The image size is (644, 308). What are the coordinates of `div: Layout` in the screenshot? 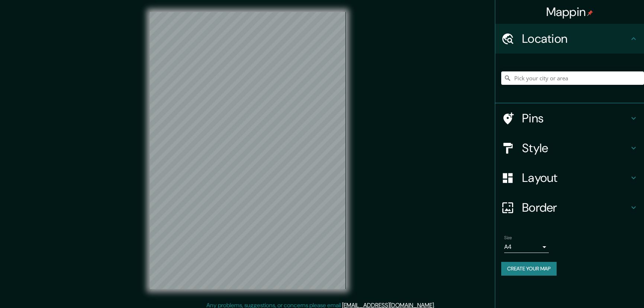 It's located at (569, 178).